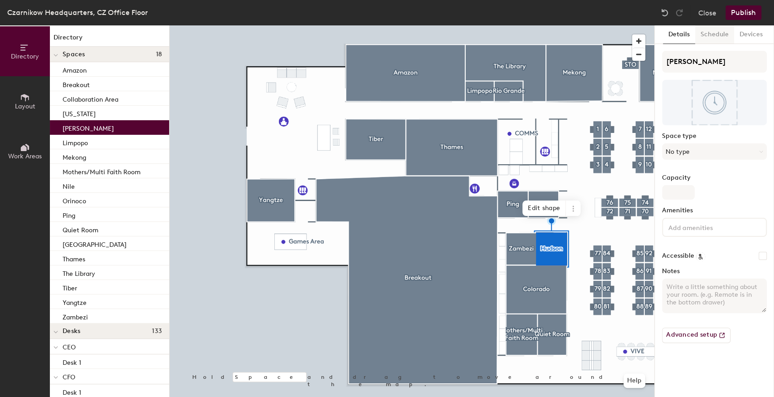  I want to click on span: 133, so click(157, 331).